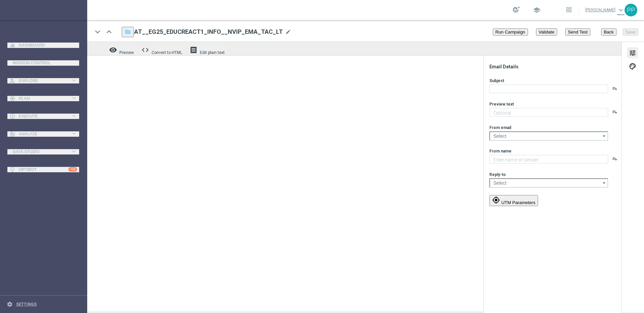 This screenshot has height=313, width=644. Describe the element at coordinates (127, 53) in the screenshot. I see `span: Preview` at that location.